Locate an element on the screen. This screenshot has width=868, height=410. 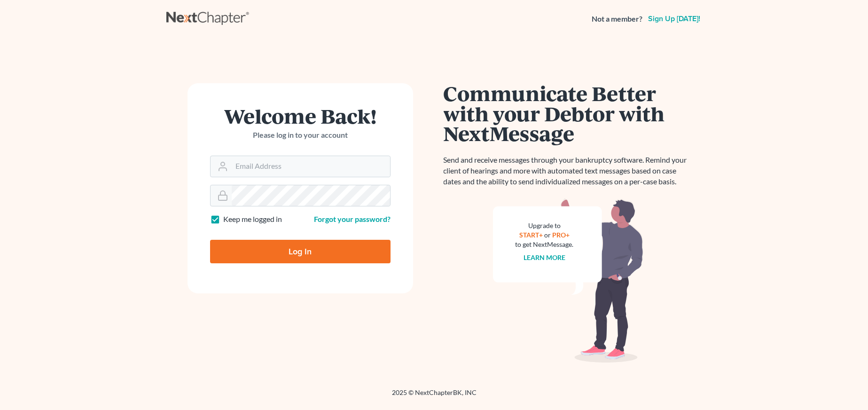
p: Send and receive messages through your bankruptcy software. Remind your client of hearings and mo... is located at coordinates (569, 171).